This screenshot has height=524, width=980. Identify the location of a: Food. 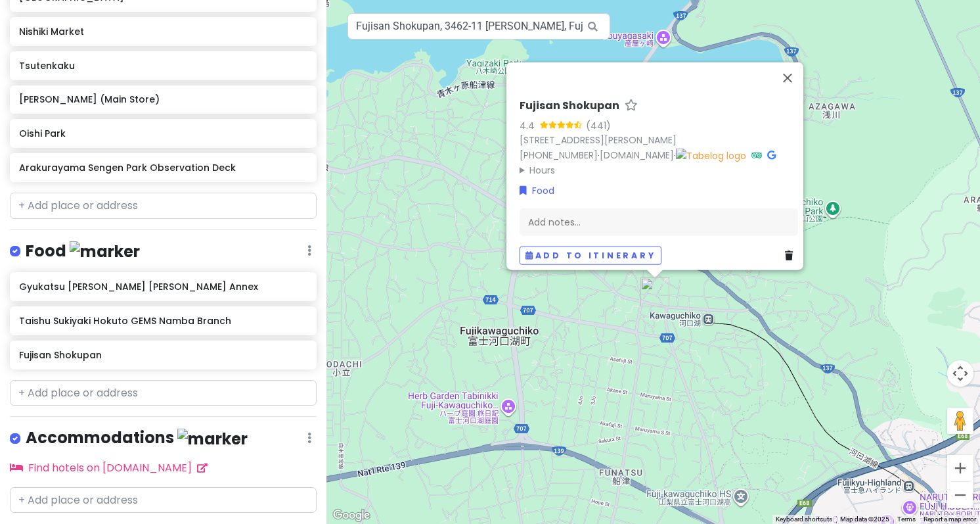
(537, 190).